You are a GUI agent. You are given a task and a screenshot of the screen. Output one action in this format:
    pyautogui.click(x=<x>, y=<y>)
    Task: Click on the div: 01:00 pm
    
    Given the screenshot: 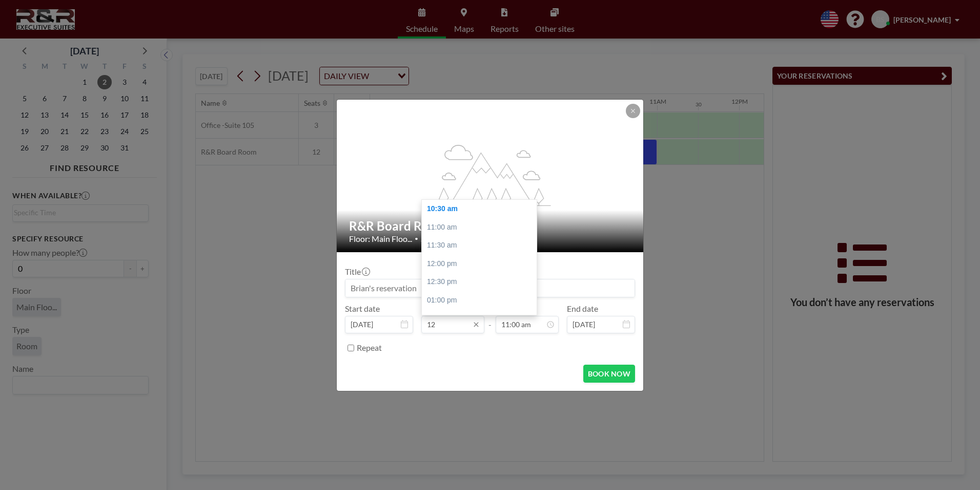 What is the action you would take?
    pyautogui.click(x=482, y=300)
    